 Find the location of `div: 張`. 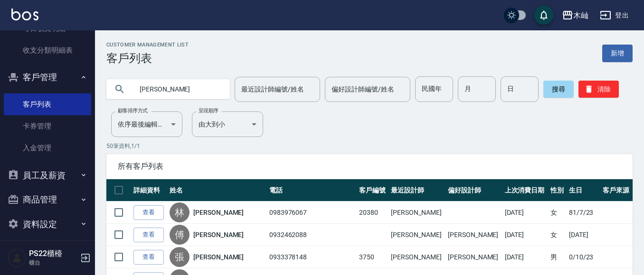

div: 張 is located at coordinates (179, 257).